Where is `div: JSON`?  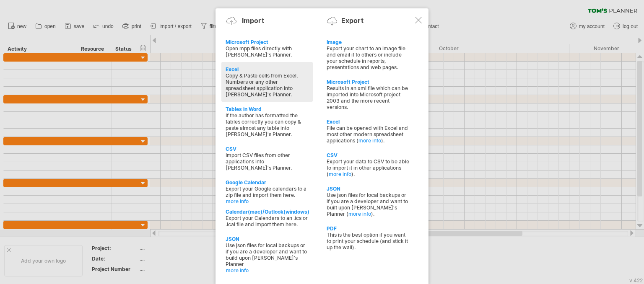 div: JSON is located at coordinates (368, 189).